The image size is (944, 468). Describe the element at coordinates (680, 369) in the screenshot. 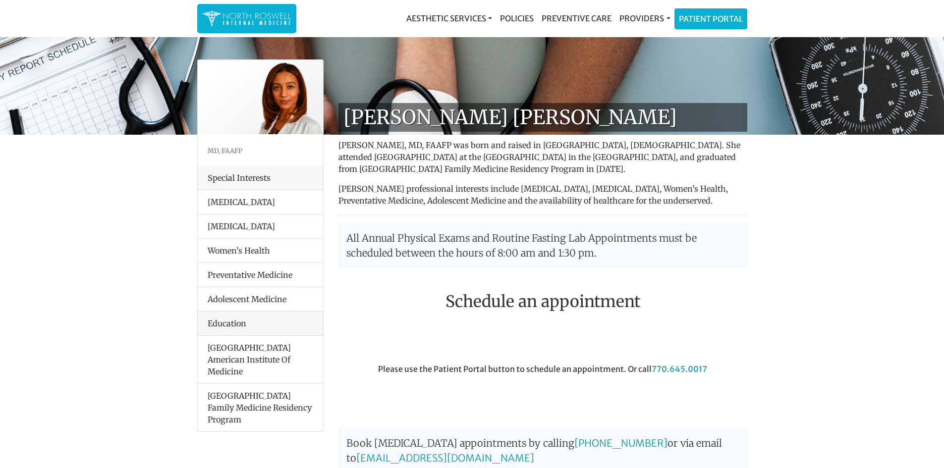

I see `a: 770.645.0017` at that location.